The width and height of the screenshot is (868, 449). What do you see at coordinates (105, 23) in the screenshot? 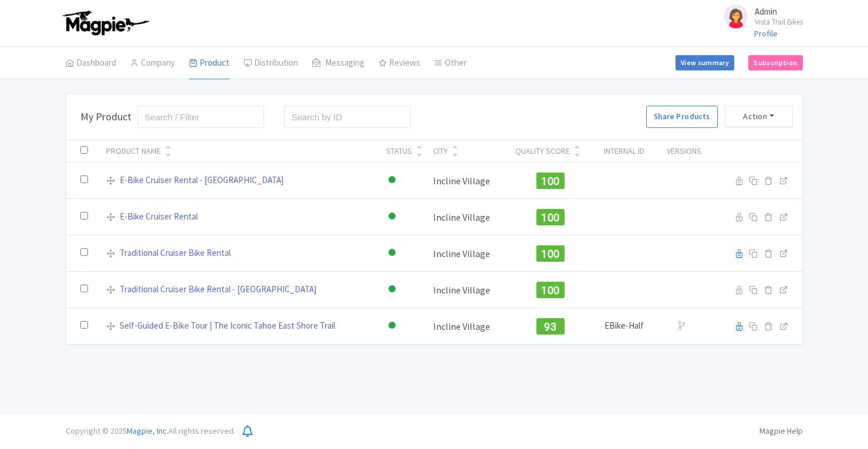
I see `img: logo-ab69f6fb50320c5b225c76a69d11143b.png` at bounding box center [105, 23].